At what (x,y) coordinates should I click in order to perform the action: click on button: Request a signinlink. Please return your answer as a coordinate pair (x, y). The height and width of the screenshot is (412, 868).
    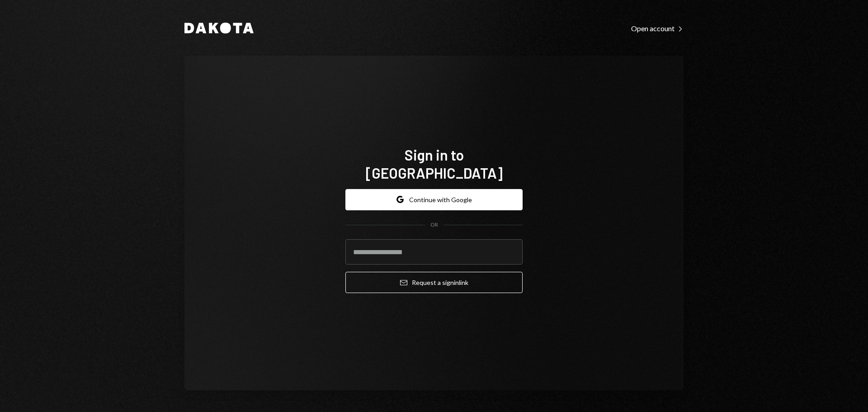
    Looking at the image, I should click on (434, 282).